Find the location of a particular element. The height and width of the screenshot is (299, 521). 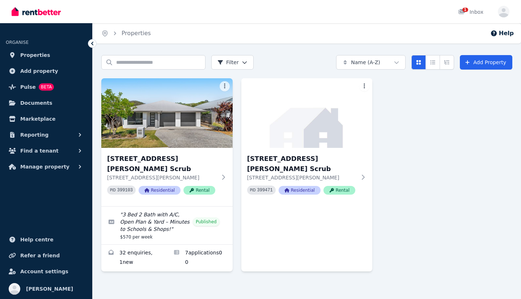

a: Add Property is located at coordinates (486, 62).